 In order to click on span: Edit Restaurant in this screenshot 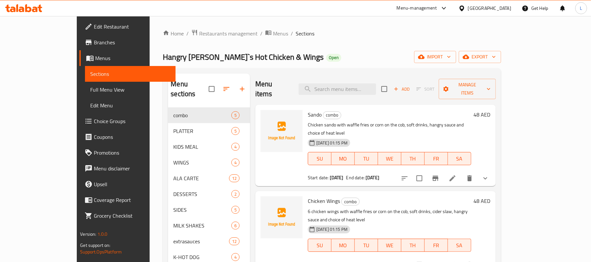, I will do `click(132, 27)`.